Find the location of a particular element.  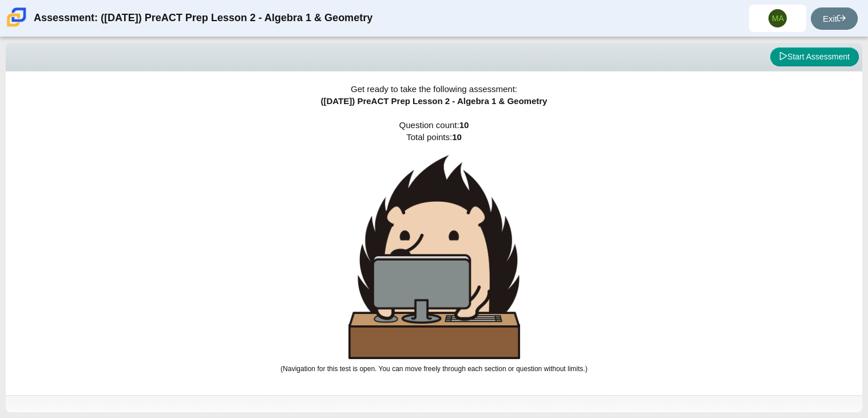

span: Question count: Total points: is located at coordinates (433, 247).